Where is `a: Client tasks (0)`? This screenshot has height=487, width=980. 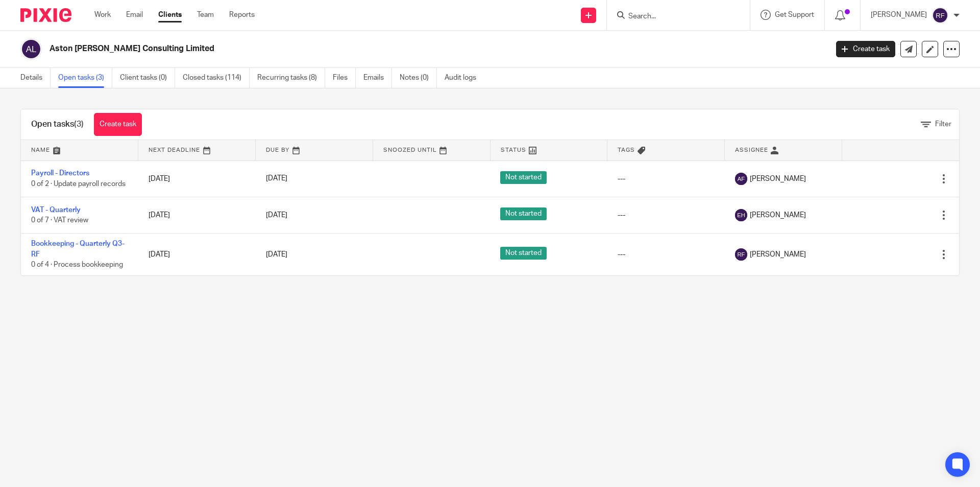
a: Client tasks (0) is located at coordinates (148, 78).